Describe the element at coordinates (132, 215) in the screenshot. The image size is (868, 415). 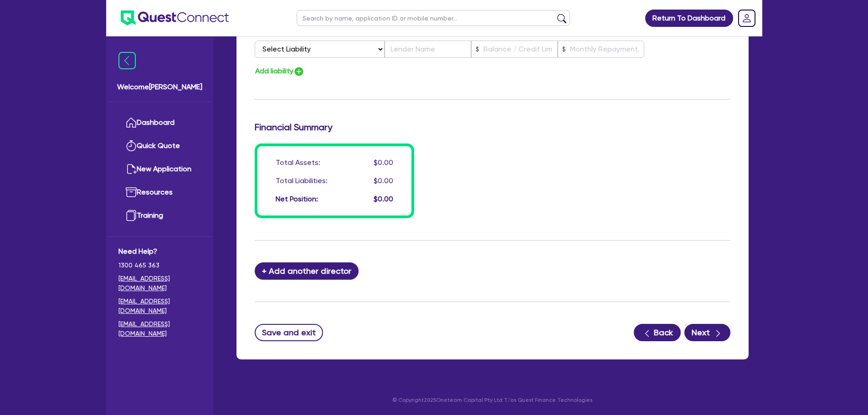
I see `img: training` at that location.